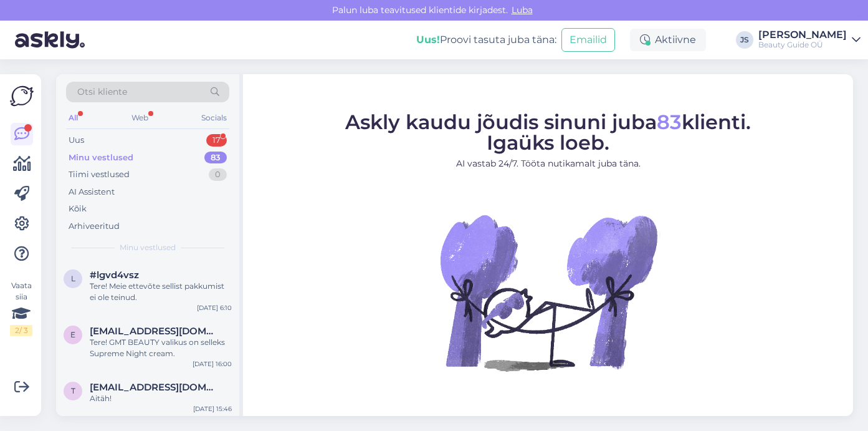 The height and width of the screenshot is (431, 868). Describe the element at coordinates (76, 141) in the screenshot. I see `div: Uus` at that location.